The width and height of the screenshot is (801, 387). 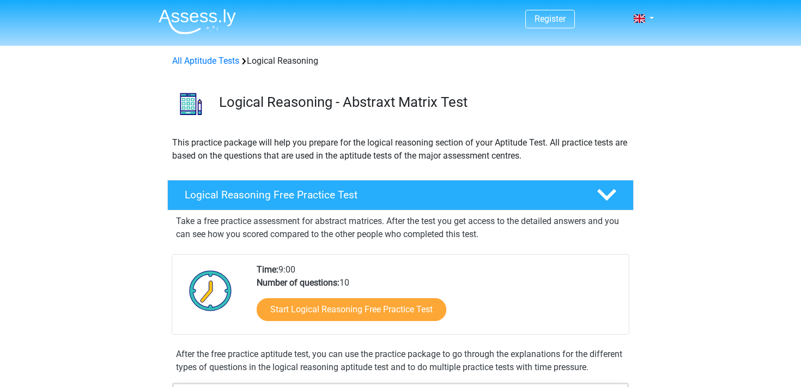 What do you see at coordinates (400, 61) in the screenshot?
I see `div: Logical Reasoning` at bounding box center [400, 61].